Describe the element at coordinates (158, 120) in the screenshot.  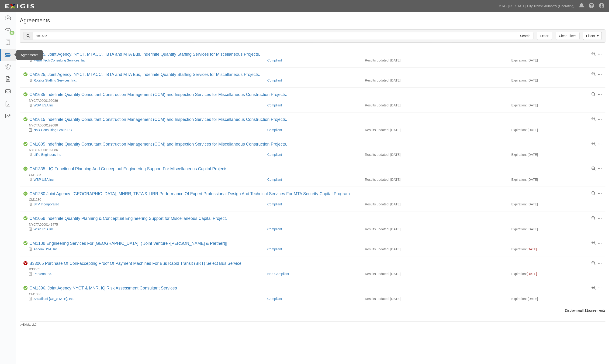
I see `div: CM1615 Indefinite Quantity Consultant Construction Management (CCM) and Inspection Services for M...` at that location.